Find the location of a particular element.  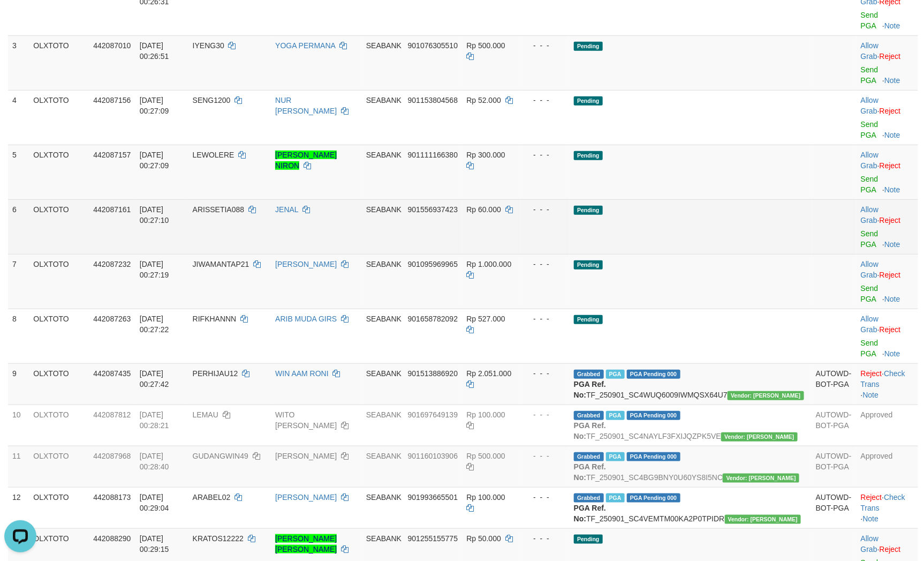

span: 442087435 is located at coordinates (112, 374).